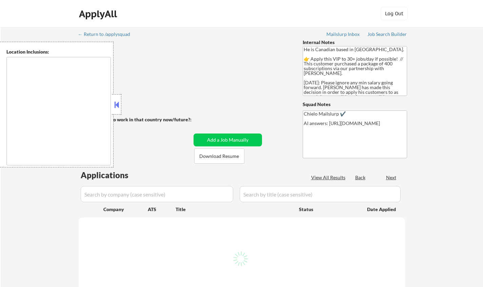  Describe the element at coordinates (219, 156) in the screenshot. I see `button: Download Resume` at that location.